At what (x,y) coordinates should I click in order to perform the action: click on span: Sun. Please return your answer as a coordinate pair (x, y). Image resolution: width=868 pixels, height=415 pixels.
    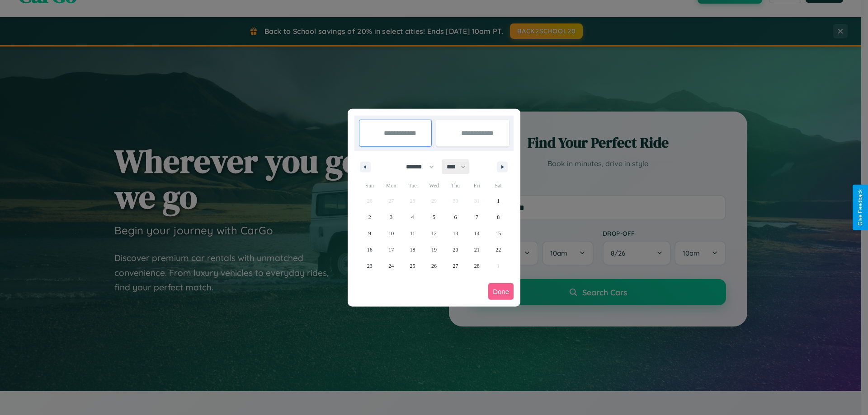
    Looking at the image, I should click on (369, 185).